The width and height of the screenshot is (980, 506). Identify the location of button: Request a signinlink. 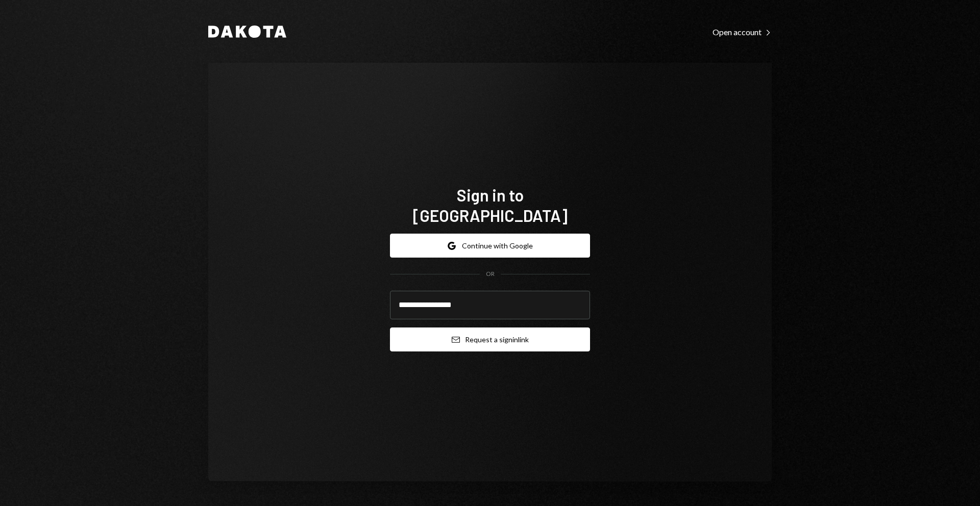
(490, 339).